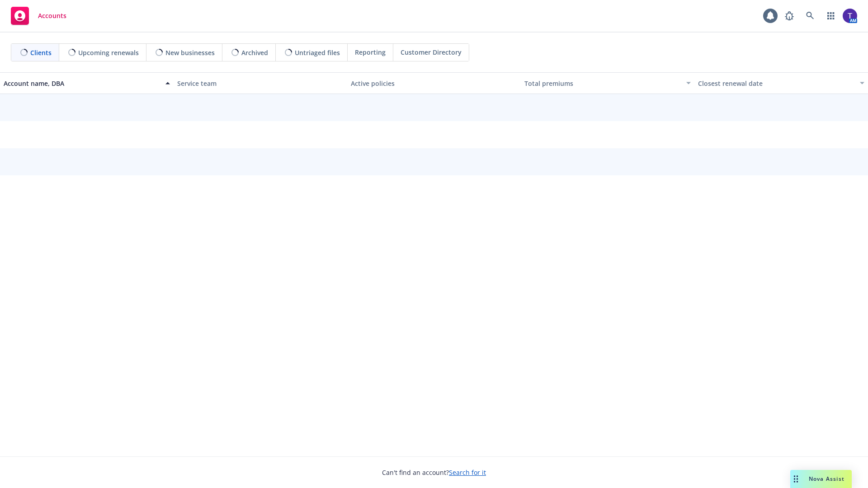 The width and height of the screenshot is (868, 488). I want to click on div: Active policies, so click(434, 83).